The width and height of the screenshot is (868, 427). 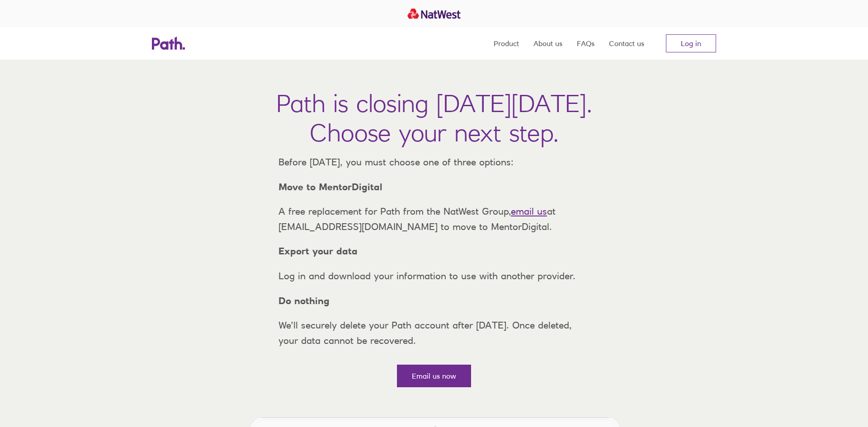 What do you see at coordinates (330, 187) in the screenshot?
I see `strong: Move to MentorDigital` at bounding box center [330, 187].